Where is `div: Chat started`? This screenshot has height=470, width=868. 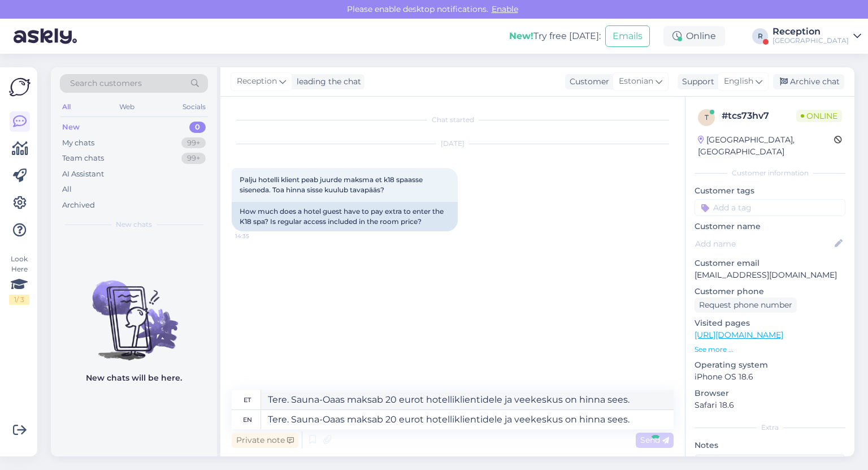
div: Chat started is located at coordinates (453, 120).